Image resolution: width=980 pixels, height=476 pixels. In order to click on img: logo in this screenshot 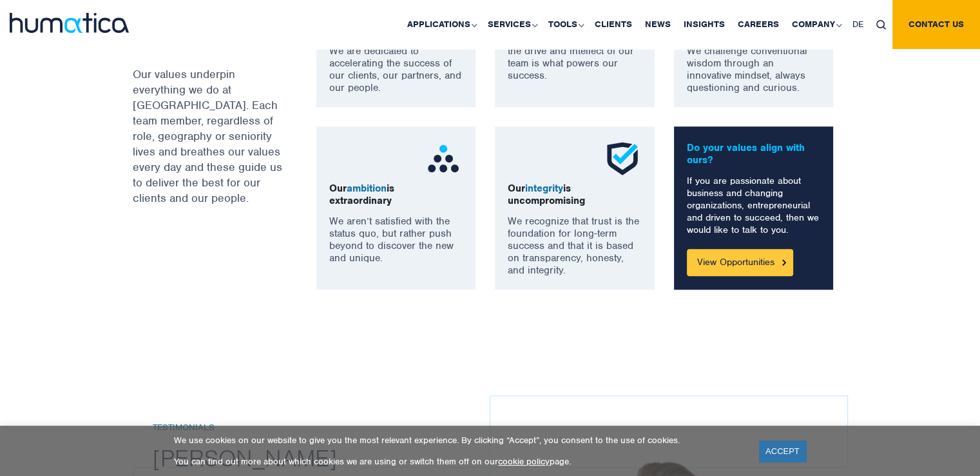, I will do `click(69, 23)`.